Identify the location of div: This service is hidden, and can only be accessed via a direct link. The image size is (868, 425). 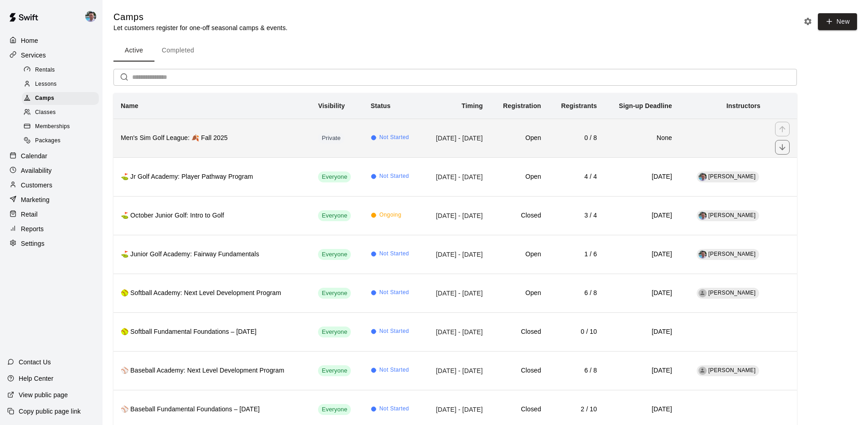
(331, 138).